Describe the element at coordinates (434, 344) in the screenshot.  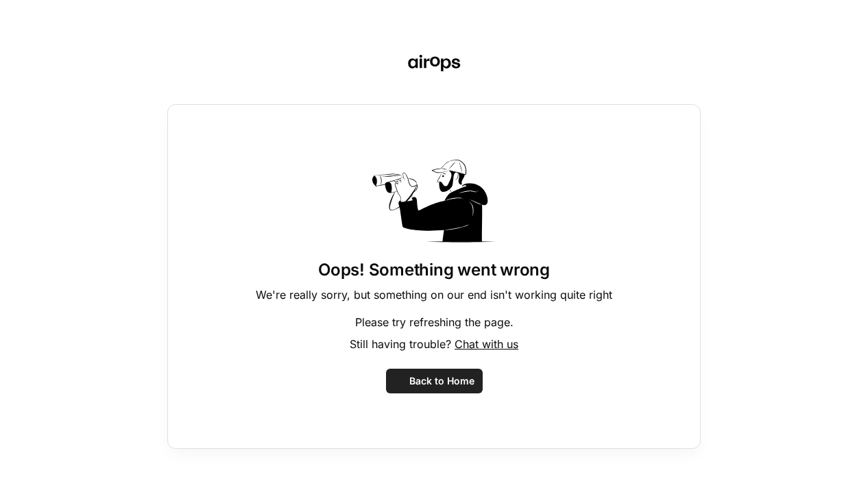
I see `p: Still having trouble?` at that location.